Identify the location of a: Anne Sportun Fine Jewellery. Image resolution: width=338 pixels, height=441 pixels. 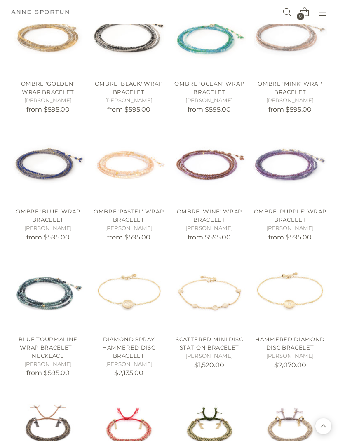
(40, 12).